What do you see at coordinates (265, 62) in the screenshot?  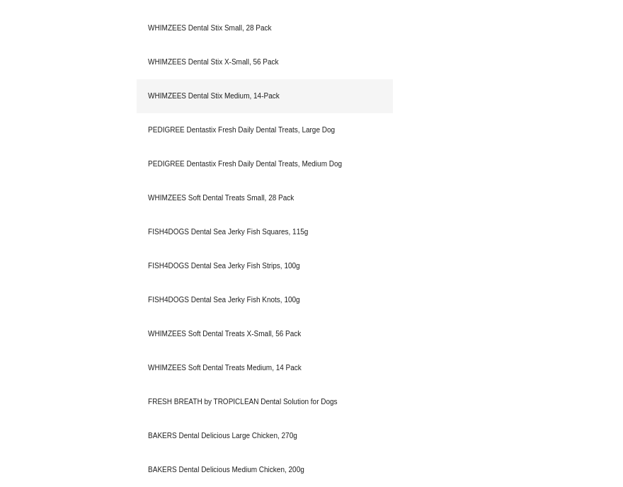 I see `div: WHIMZEES Dental Stix X-Small, 56 Pack` at bounding box center [265, 62].